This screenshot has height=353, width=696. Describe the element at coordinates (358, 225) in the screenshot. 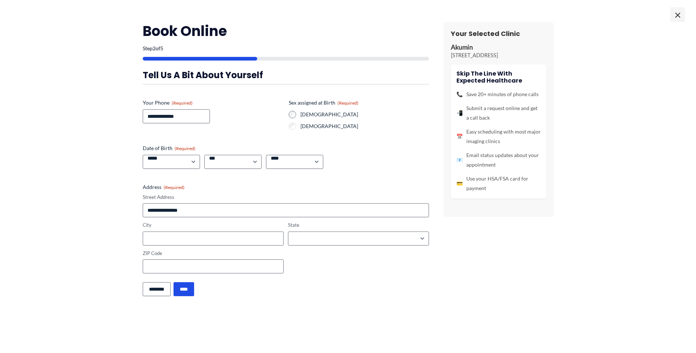

I see `label: State` at that location.